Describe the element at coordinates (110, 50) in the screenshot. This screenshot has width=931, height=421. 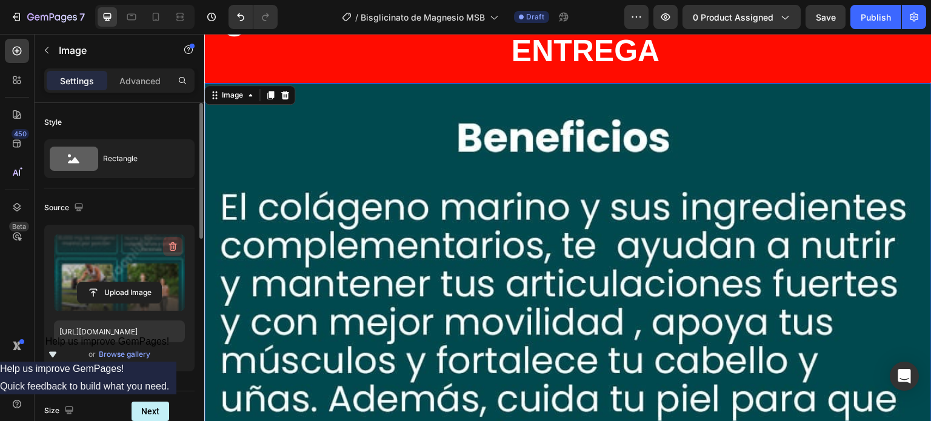
I see `p: Image` at that location.